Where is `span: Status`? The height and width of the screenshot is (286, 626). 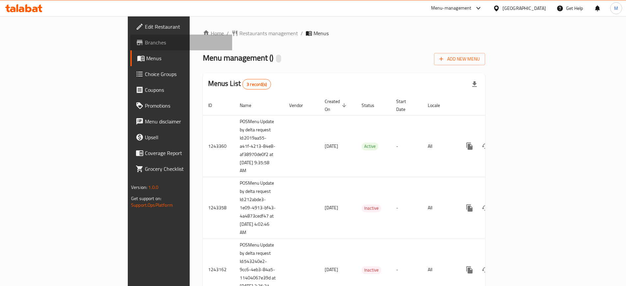
span: Status is located at coordinates (372, 105).